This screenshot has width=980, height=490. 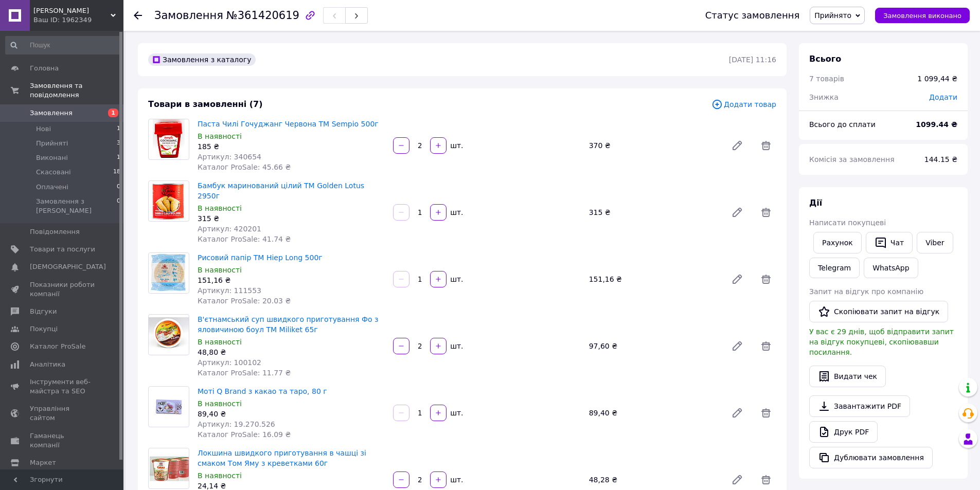 I want to click on span: Знижка, so click(x=824, y=97).